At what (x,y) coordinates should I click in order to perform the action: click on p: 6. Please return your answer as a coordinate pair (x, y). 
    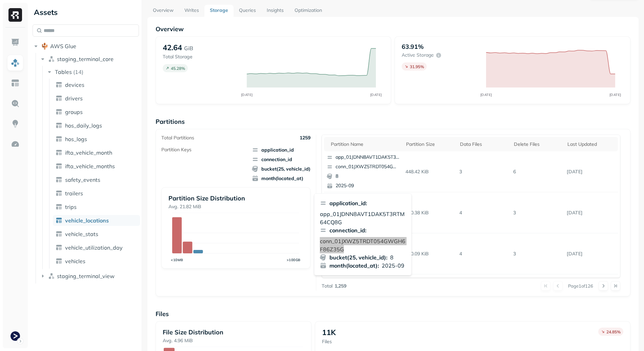
    Looking at the image, I should click on (537, 172).